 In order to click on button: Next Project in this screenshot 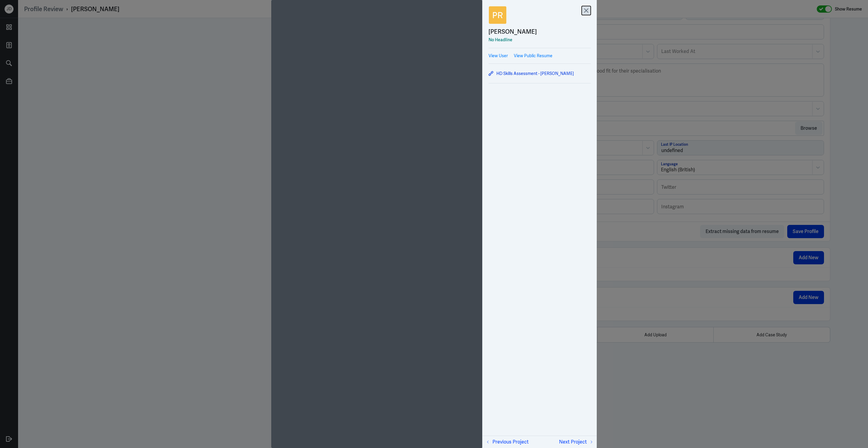, I will do `click(576, 442)`.